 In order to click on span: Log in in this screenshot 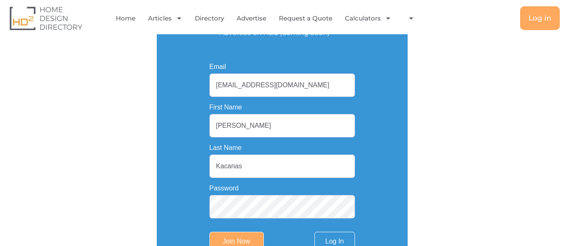, I will do `click(540, 18)`.